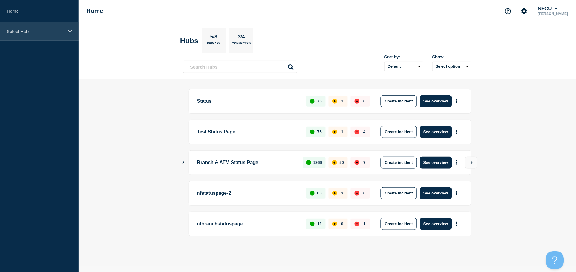 The image size is (576, 272). I want to click on p: Primary, so click(214, 45).